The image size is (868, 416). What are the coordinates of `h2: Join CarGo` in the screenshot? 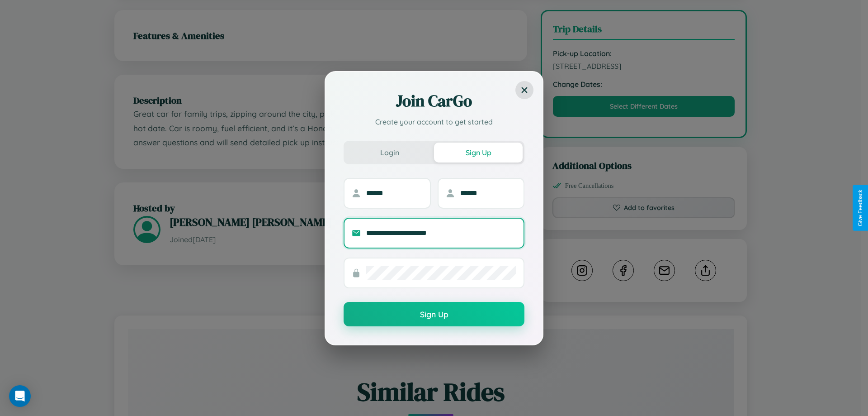 It's located at (434, 101).